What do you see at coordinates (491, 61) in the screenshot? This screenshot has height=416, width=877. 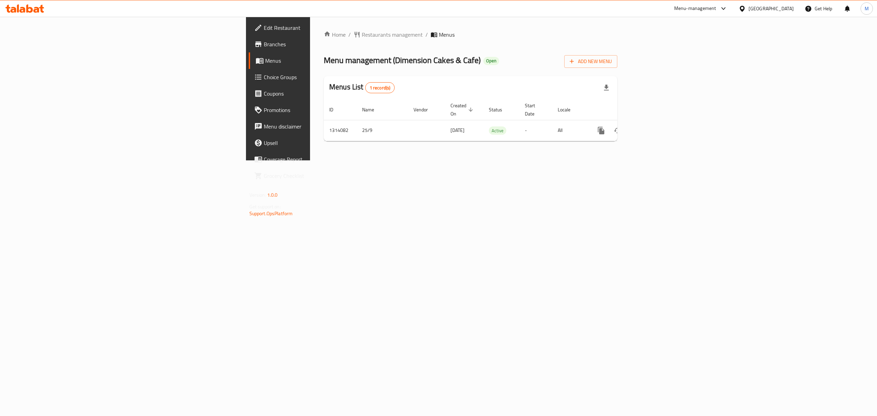 I see `span: Open` at bounding box center [491, 61].